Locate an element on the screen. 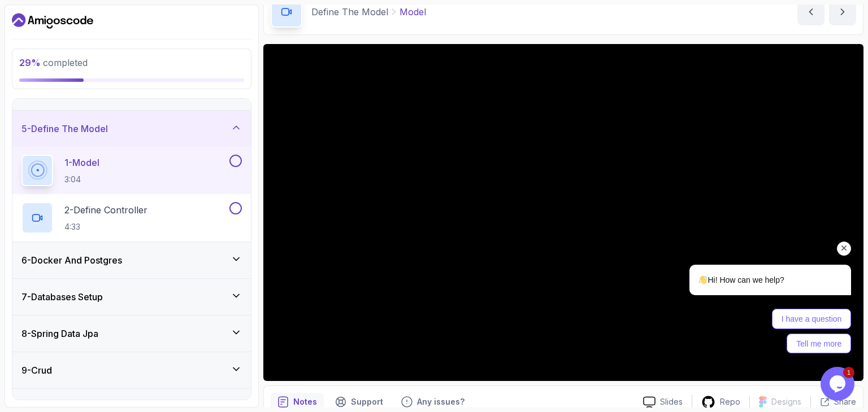  button: Tell me more is located at coordinates (166, 180).